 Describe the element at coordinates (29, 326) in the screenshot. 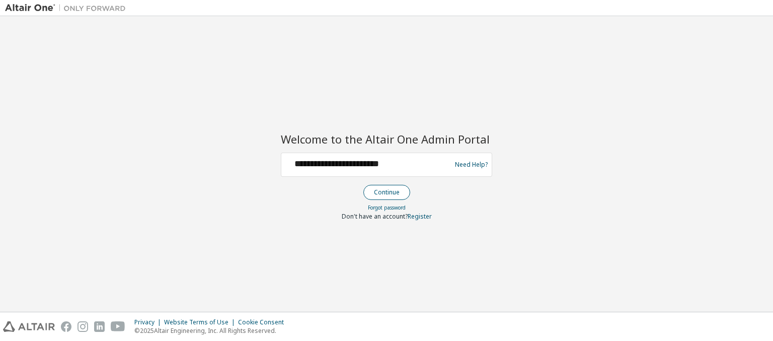

I see `img: altair_logo.svg` at that location.